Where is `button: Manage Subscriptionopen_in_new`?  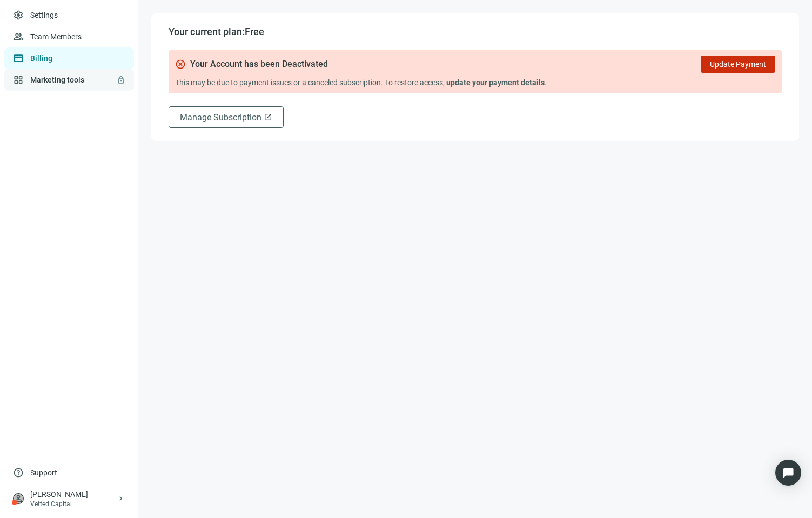
button: Manage Subscriptionopen_in_new is located at coordinates (226, 117).